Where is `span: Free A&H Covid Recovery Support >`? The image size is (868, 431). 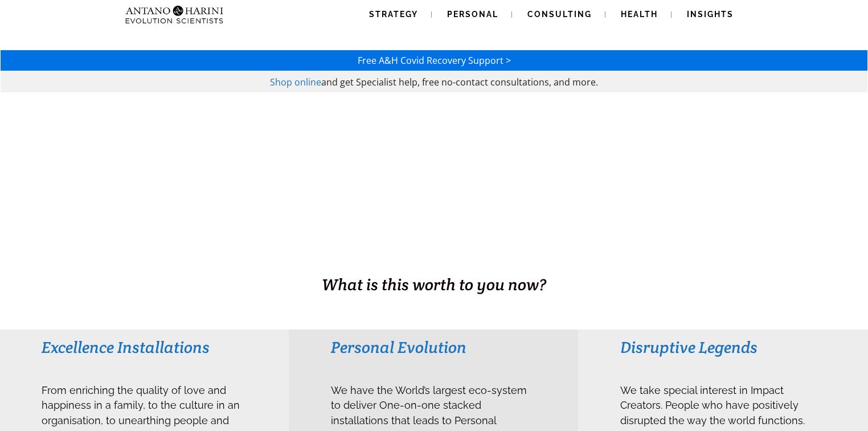
span: Free A&H Covid Recovery Support > is located at coordinates (434, 60).